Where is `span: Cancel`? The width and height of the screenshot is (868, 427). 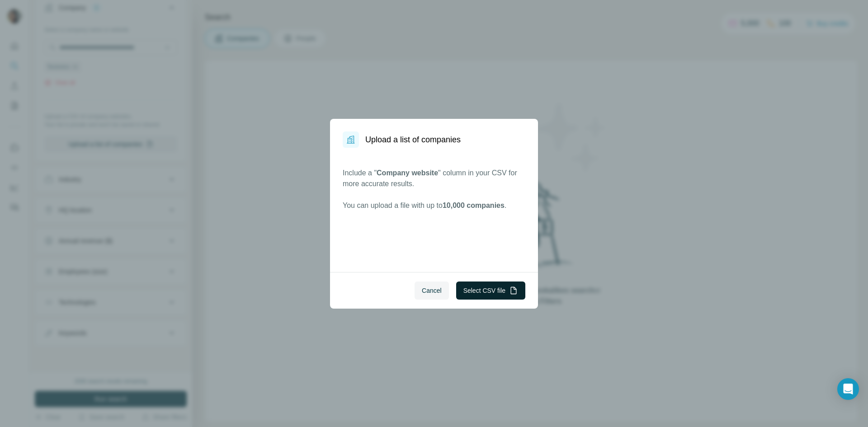 span: Cancel is located at coordinates (432, 290).